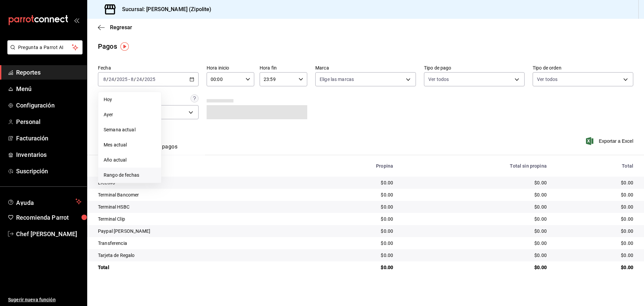 The width and height of the screenshot is (644, 306). Describe the element at coordinates (230, 68) in the screenshot. I see `label: Hora inicio` at that location.